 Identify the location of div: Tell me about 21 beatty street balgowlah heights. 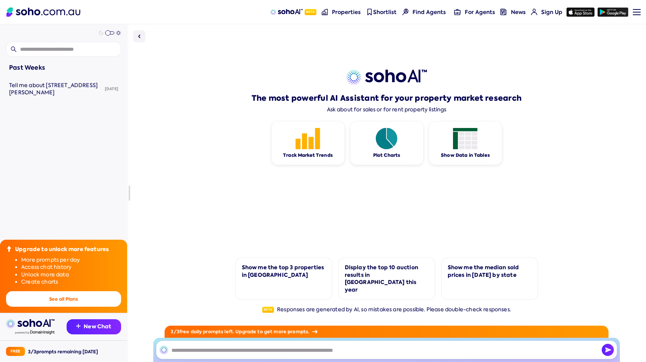
(55, 89).